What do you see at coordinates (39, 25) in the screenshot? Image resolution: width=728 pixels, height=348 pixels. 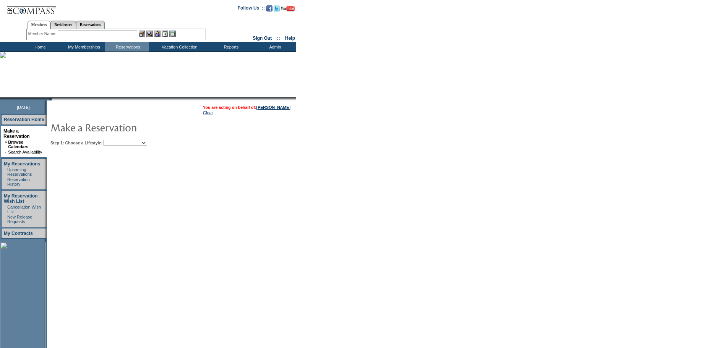 I see `a: Members` at bounding box center [39, 25].